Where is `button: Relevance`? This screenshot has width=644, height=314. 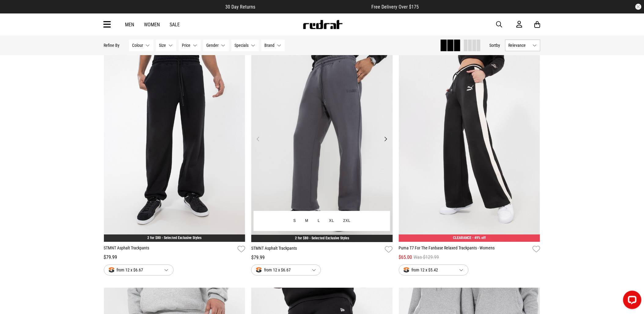
button: Relevance is located at coordinates (522, 45).